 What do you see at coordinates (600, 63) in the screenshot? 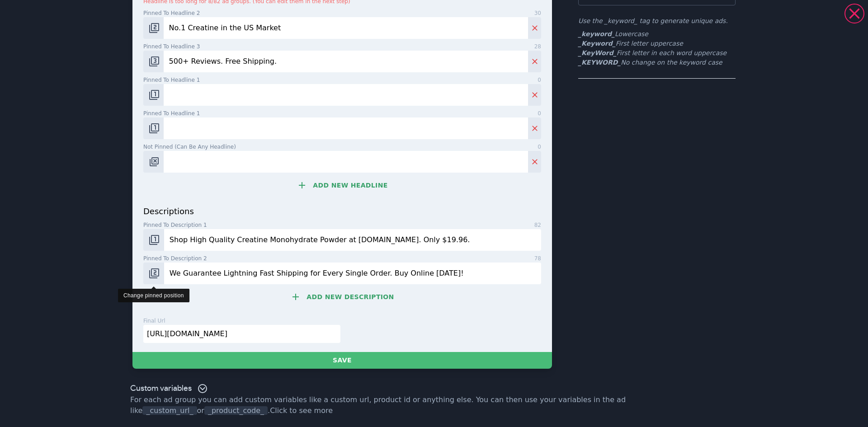
I see `b: _KEYWORD_` at bounding box center [600, 63].